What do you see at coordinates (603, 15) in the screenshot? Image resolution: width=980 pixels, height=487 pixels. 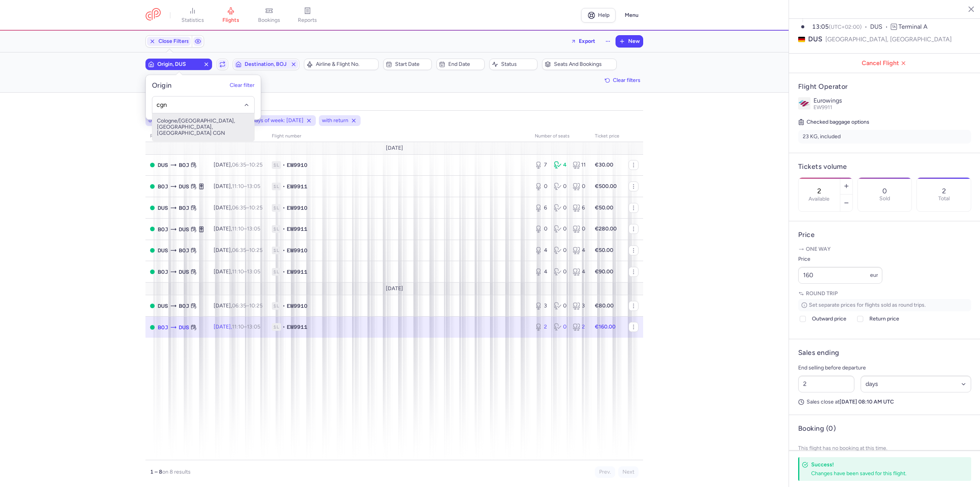 I see `span: Help` at bounding box center [603, 15].